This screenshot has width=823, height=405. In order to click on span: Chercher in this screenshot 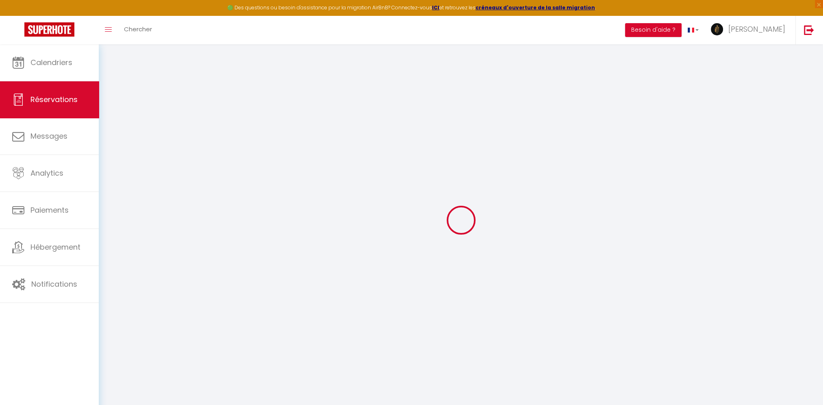, I will do `click(138, 29)`.